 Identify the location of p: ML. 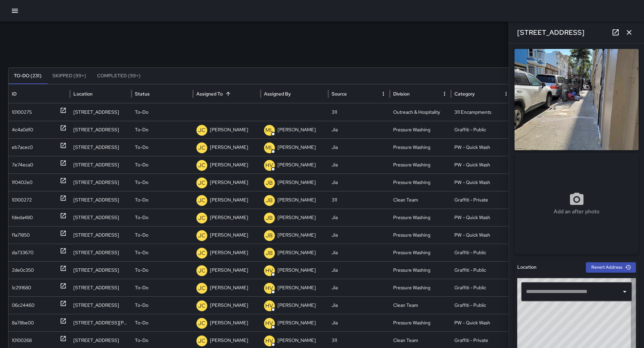
(270, 130).